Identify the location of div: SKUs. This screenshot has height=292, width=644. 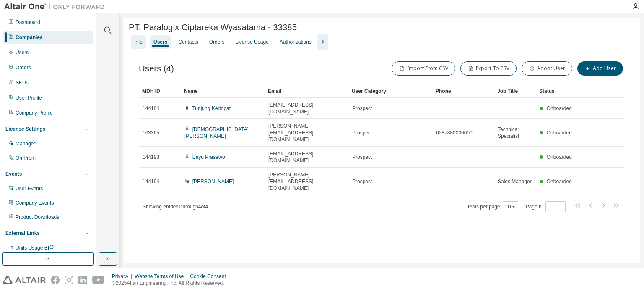
(22, 82).